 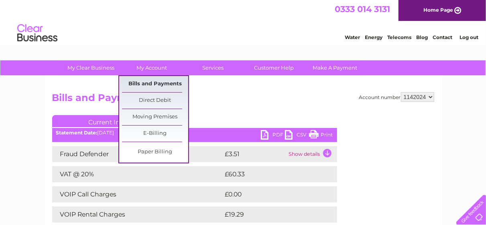 I want to click on a: Direct Debit, so click(x=155, y=100).